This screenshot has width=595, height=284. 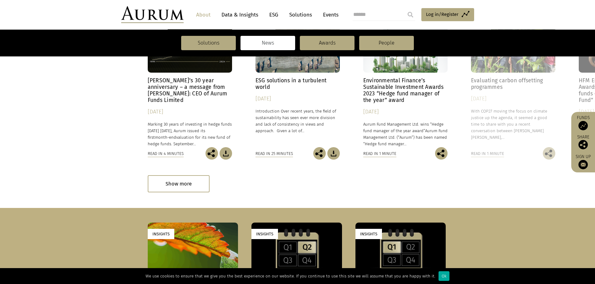 I want to click on div: Ok, so click(x=444, y=276).